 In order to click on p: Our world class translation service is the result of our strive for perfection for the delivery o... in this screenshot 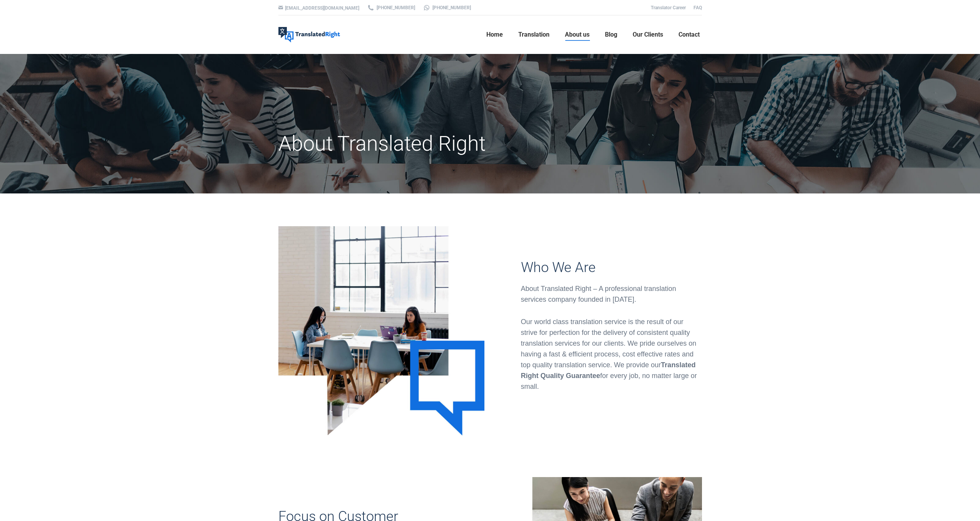, I will do `click(612, 354)`.